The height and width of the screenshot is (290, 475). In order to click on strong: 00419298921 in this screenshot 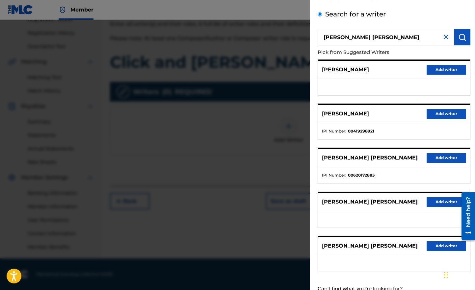, I will do `click(361, 131)`.